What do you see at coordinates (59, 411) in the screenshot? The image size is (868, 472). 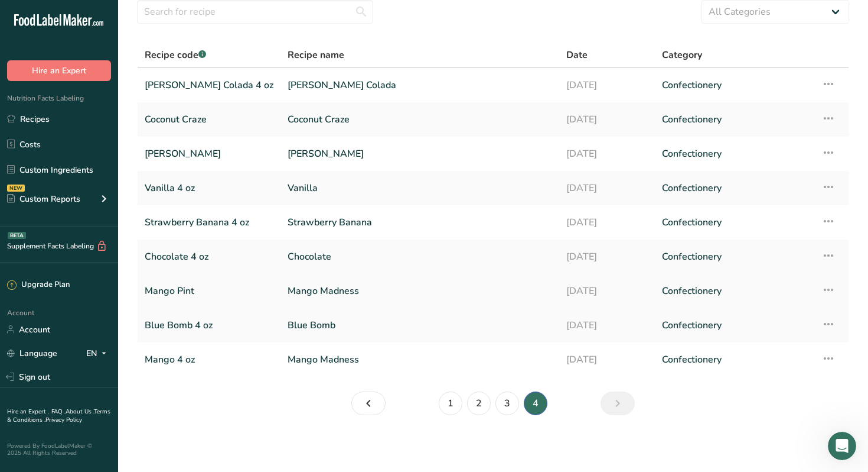 I see `a: FAQ .` at bounding box center [59, 411].